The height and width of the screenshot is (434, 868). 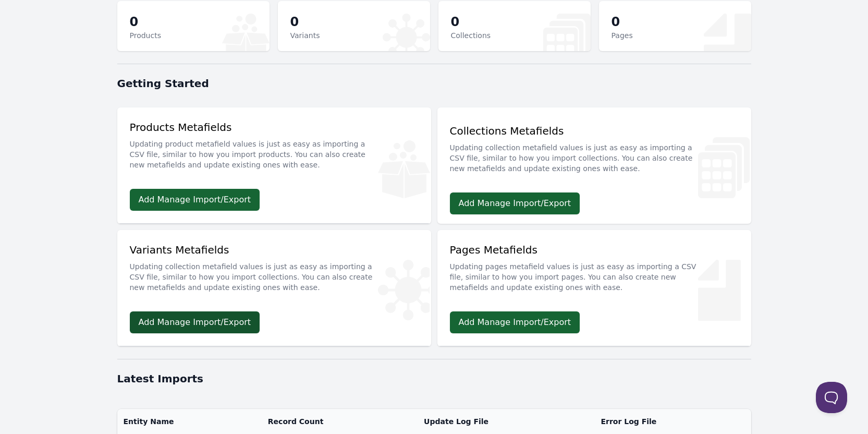 What do you see at coordinates (434, 84) in the screenshot?
I see `h1: Getting Started` at bounding box center [434, 84].